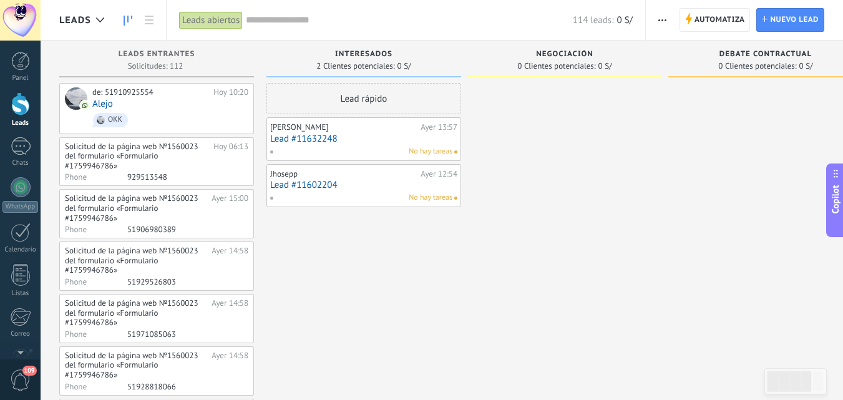 This screenshot has width=843, height=400. What do you see at coordinates (344, 174) in the screenshot?
I see `div: Jhosepp` at bounding box center [344, 174].